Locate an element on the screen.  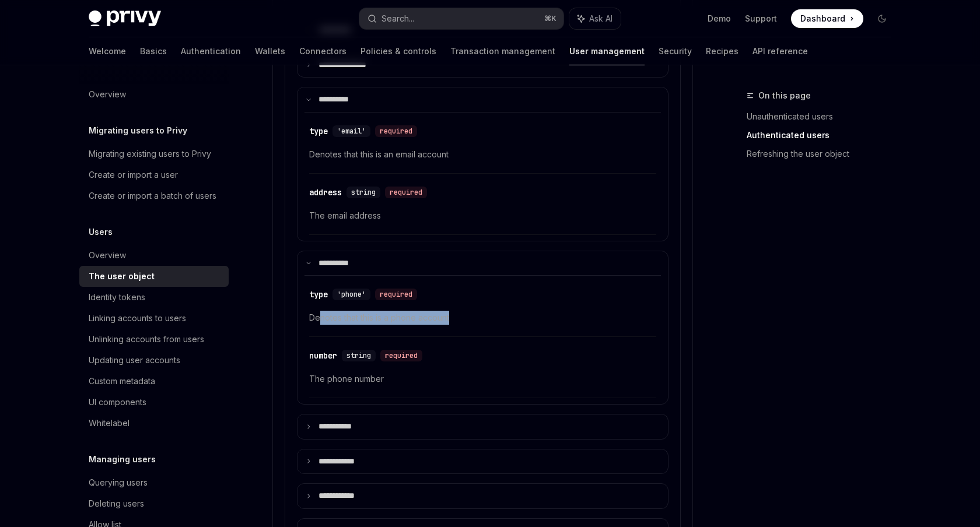
h5: Migrating users to Privy is located at coordinates (138, 131).